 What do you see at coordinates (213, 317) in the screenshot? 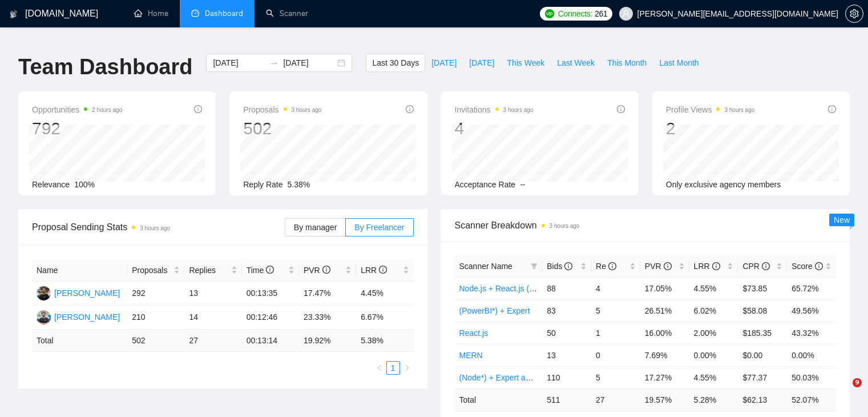
I see `td: 14` at bounding box center [213, 317].